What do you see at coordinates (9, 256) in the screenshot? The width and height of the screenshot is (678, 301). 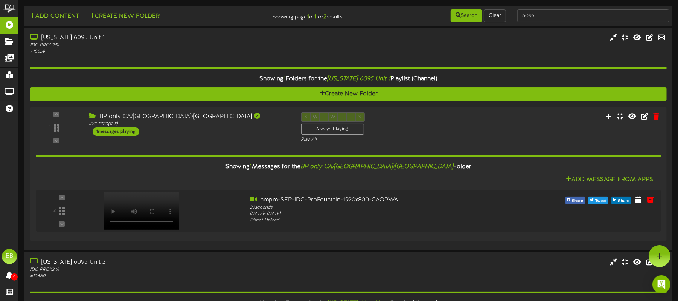 I see `div: BB` at bounding box center [9, 256].